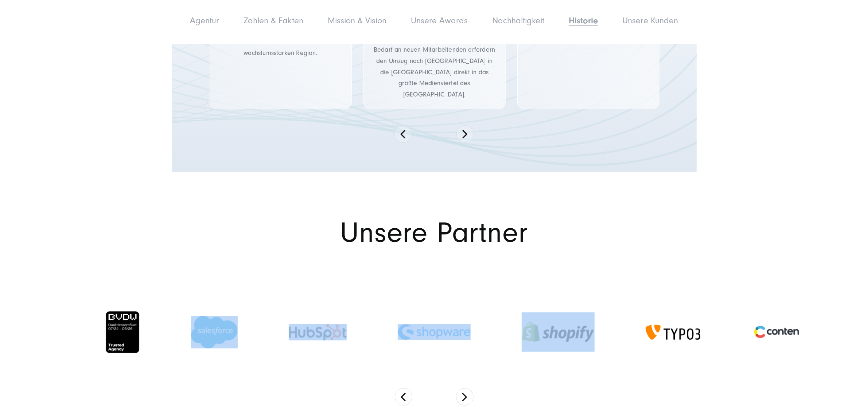 This screenshot has width=868, height=418. I want to click on img: BVDW-trusted-agency-badge, so click(122, 332).